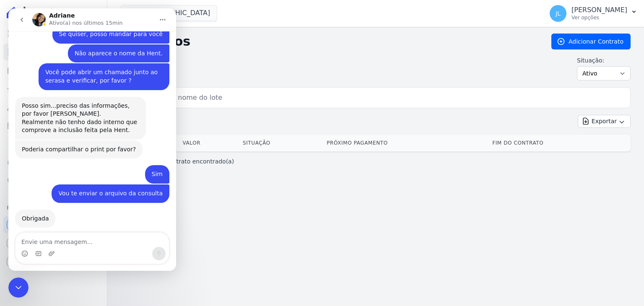 The image size is (644, 306). Describe the element at coordinates (84, 231) in the screenshot. I see `textarea: Envie uma mensagem...` at that location.